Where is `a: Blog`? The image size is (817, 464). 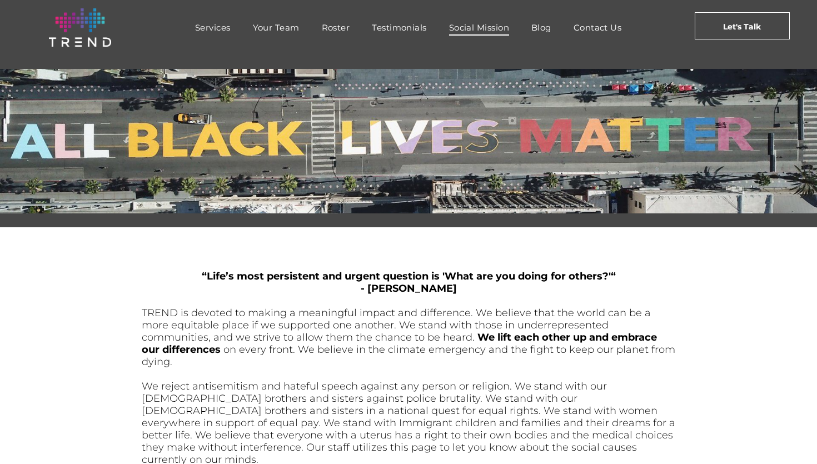
a: Blog is located at coordinates (541, 27).